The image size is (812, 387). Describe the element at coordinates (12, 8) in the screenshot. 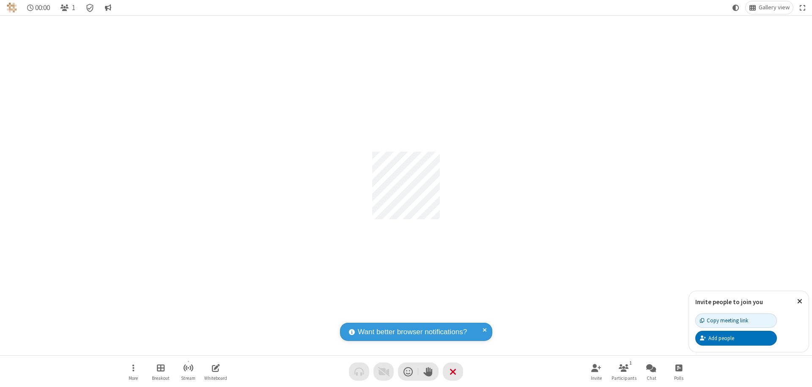

I see `img: QA Selenium DO NOT DELETE OR CHANGE` at that location.